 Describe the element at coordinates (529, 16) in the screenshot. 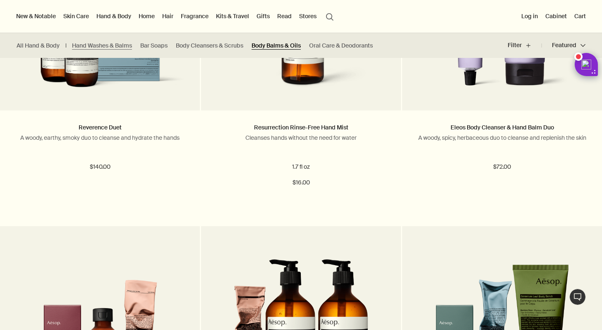

I see `button: Log in` at that location.